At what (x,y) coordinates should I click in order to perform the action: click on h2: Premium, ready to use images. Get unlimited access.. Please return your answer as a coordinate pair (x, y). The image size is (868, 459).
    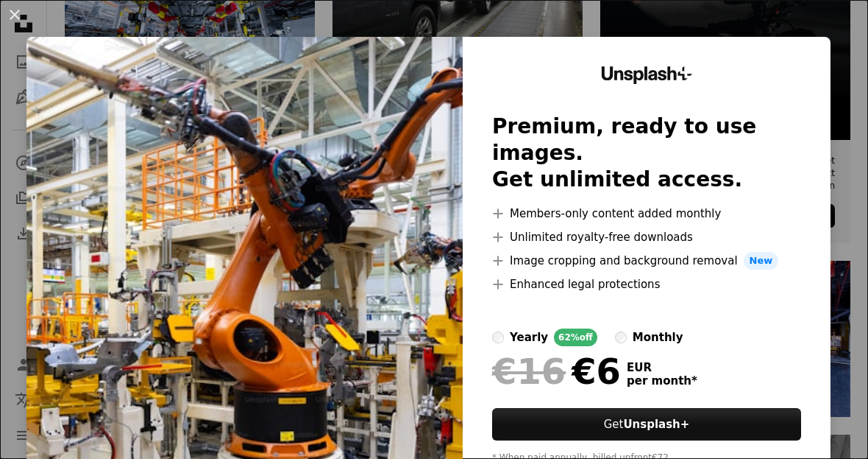
    Looking at the image, I should click on (646, 153).